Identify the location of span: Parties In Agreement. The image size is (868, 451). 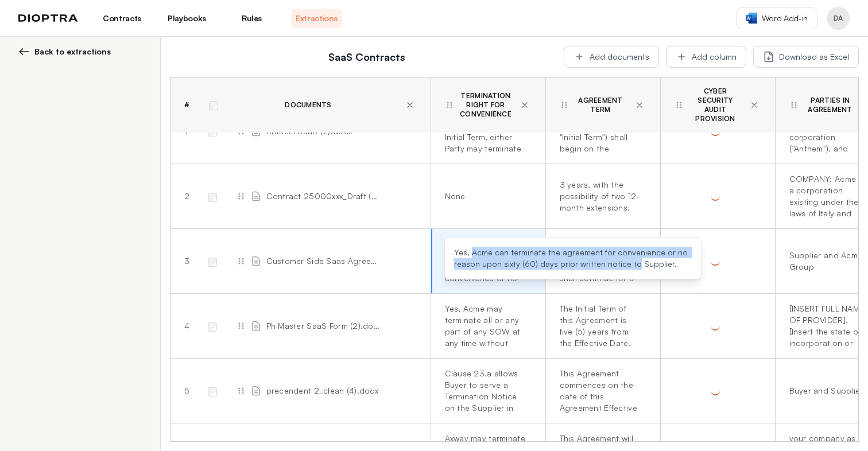
(830, 105).